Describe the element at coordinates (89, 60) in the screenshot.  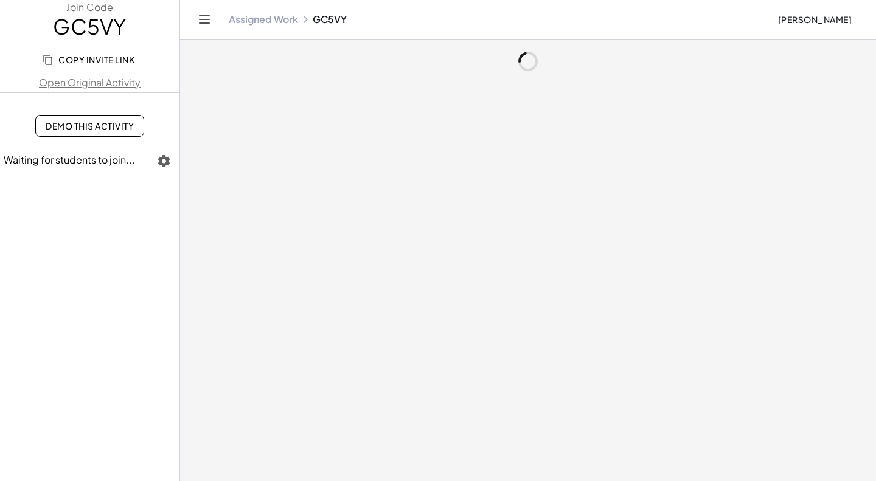
I see `button: Copy Invite Link` at that location.